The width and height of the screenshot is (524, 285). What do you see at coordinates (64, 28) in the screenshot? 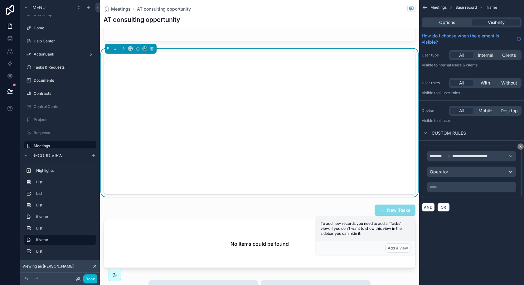
I see `label: Home` at bounding box center [64, 28].